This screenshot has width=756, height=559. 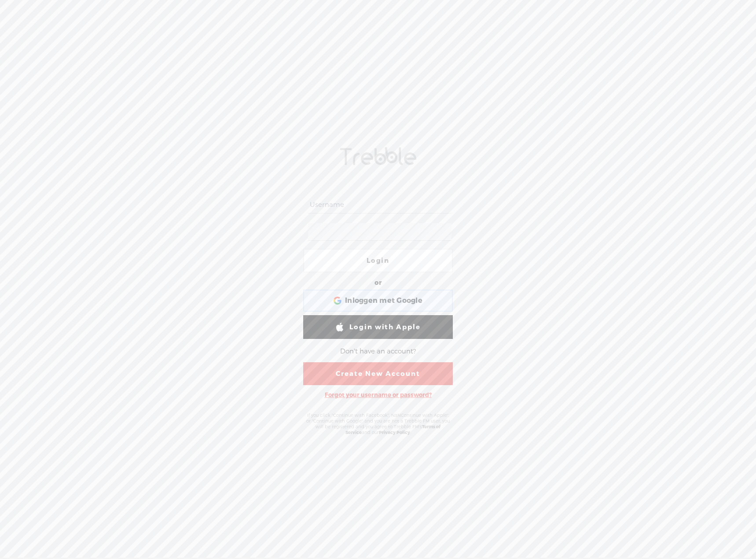 I want to click on a: Create New Account, so click(x=378, y=374).